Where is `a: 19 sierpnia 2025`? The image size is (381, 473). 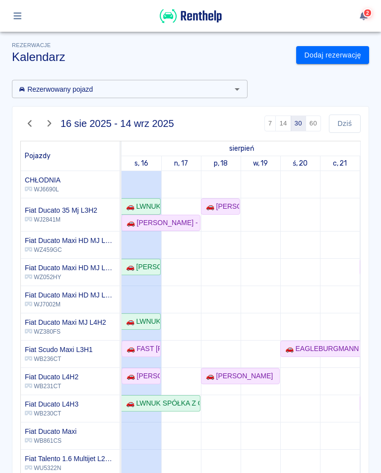
a: 19 sierpnia 2025 is located at coordinates (260, 163).